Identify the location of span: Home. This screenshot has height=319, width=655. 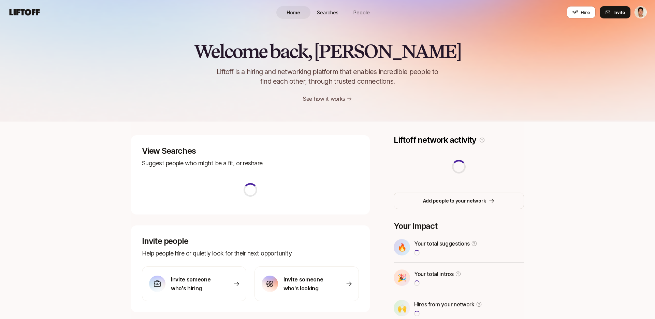
(293, 12).